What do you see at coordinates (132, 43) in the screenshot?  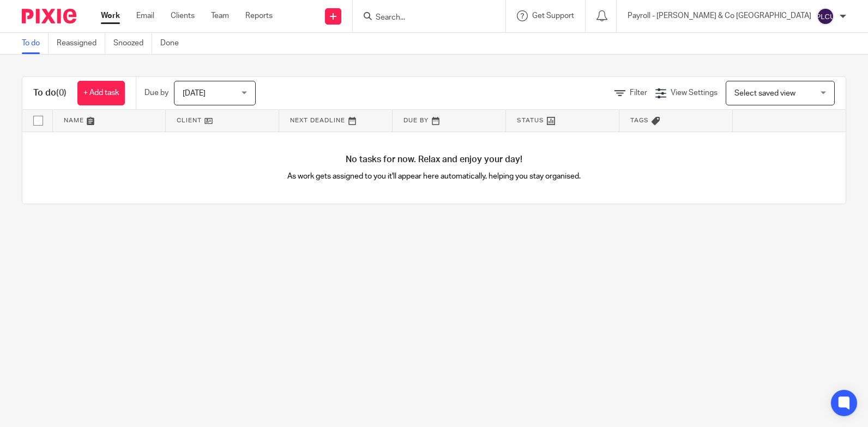 I see `a: Snoozed` at bounding box center [132, 43].